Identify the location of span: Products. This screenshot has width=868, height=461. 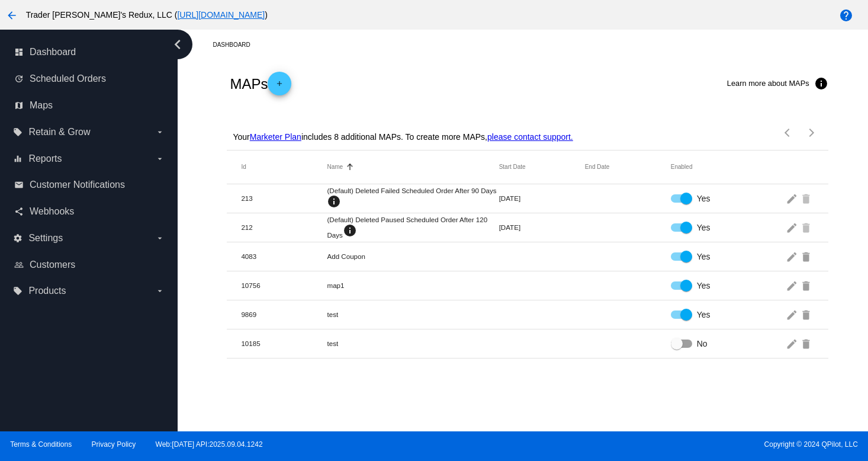
(47, 291).